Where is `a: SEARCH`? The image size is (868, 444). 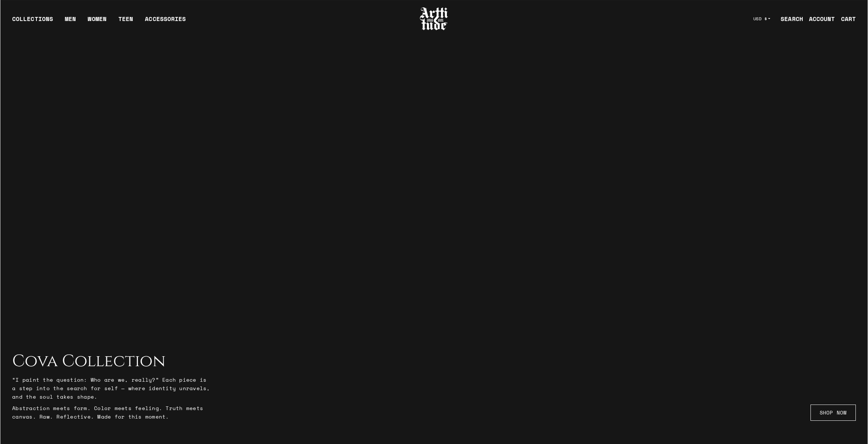 a: SEARCH is located at coordinates (788, 19).